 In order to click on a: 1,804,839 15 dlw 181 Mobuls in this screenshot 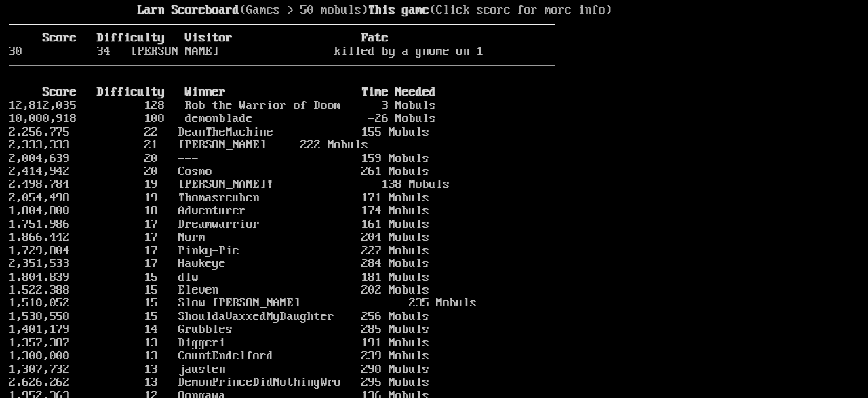, I will do `click(219, 277)`.